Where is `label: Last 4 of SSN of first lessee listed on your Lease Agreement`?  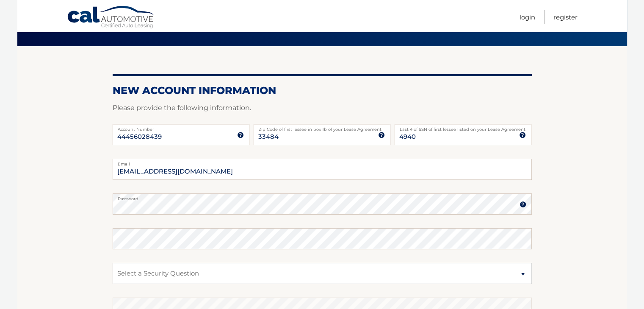
label: Last 4 of SSN of first lessee listed on your Lease Agreement is located at coordinates (463, 127).